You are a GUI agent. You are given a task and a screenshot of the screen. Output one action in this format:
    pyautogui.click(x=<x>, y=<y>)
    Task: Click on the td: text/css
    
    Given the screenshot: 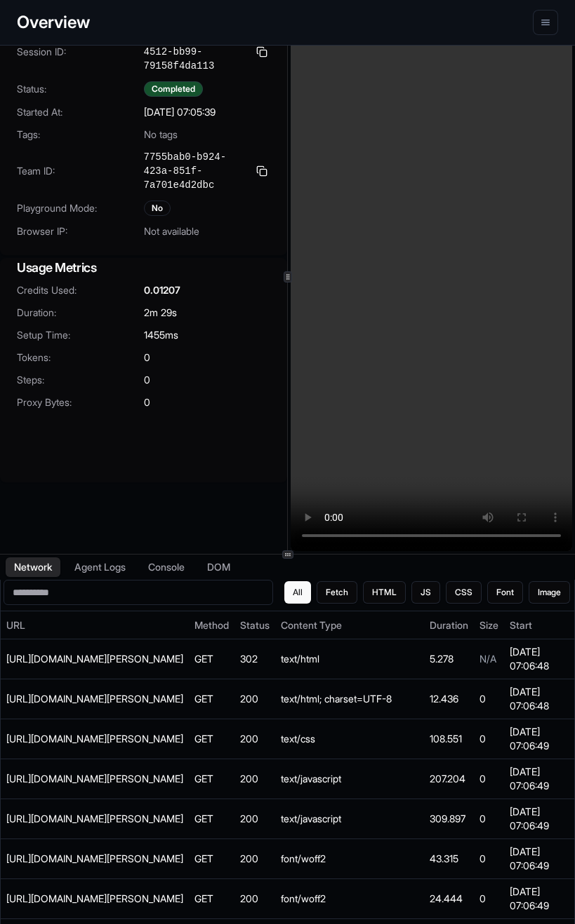 What is the action you would take?
    pyautogui.click(x=350, y=740)
    